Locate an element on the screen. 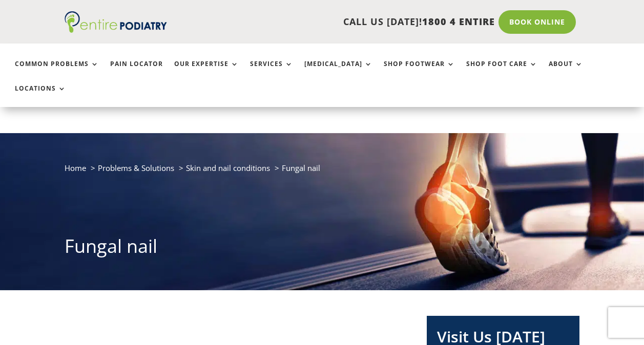  span: 1800 4 ENTIRE is located at coordinates (458, 22).